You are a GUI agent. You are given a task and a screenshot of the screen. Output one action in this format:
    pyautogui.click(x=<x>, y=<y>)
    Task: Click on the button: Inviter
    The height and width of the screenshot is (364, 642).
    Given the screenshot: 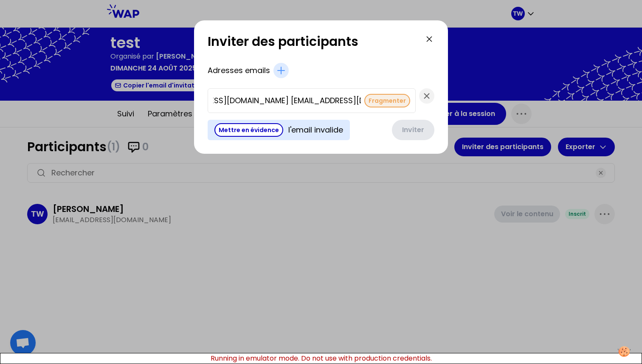 What is the action you would take?
    pyautogui.click(x=413, y=130)
    